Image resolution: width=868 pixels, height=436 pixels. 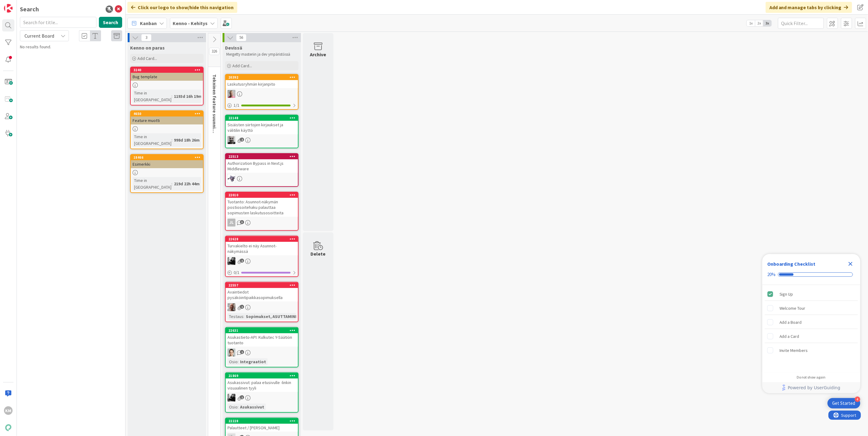 What do you see at coordinates (242, 139) in the screenshot?
I see `span: 2` at bounding box center [242, 139].